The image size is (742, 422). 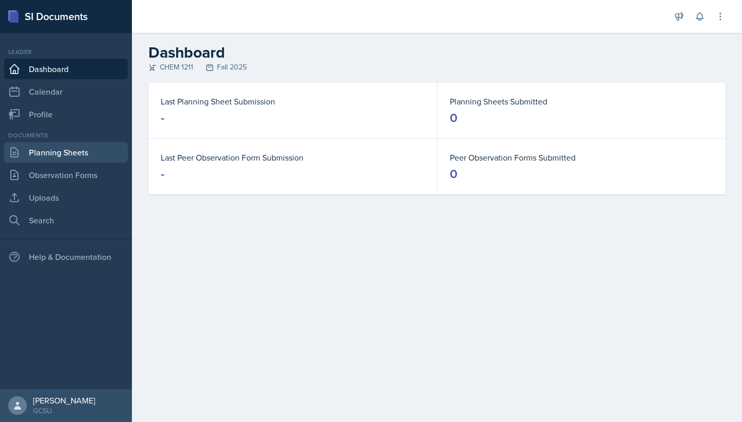 I want to click on div: Documents, so click(x=66, y=135).